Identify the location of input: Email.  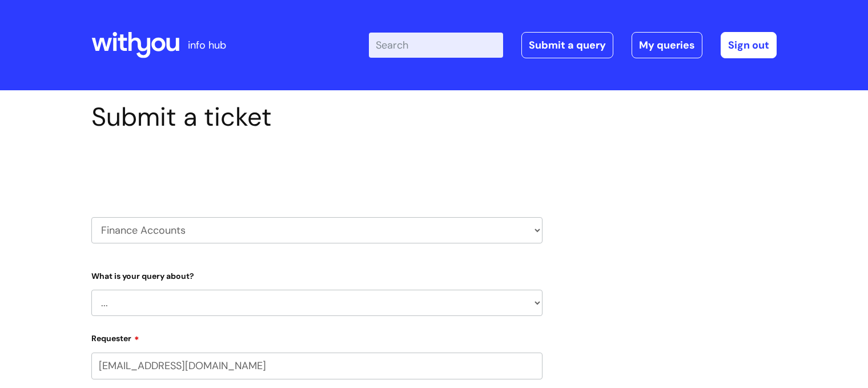
(317, 366).